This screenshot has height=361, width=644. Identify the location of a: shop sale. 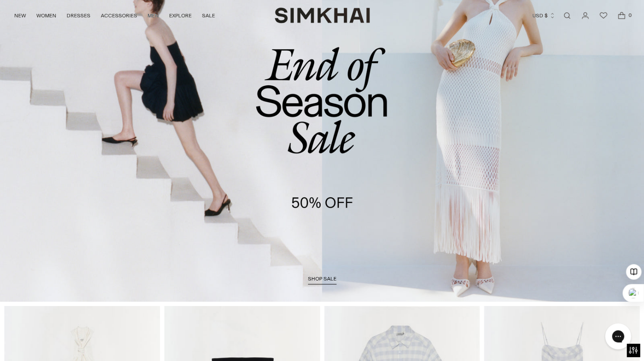
(322, 280).